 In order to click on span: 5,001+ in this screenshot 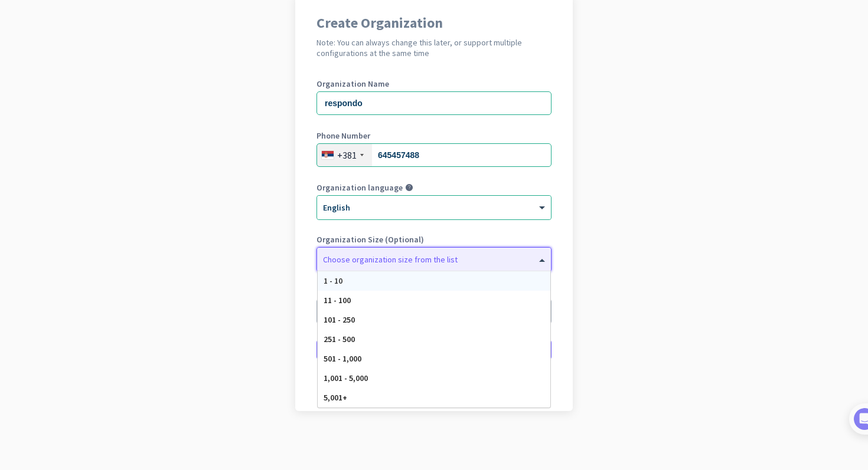, I will do `click(335, 398)`.